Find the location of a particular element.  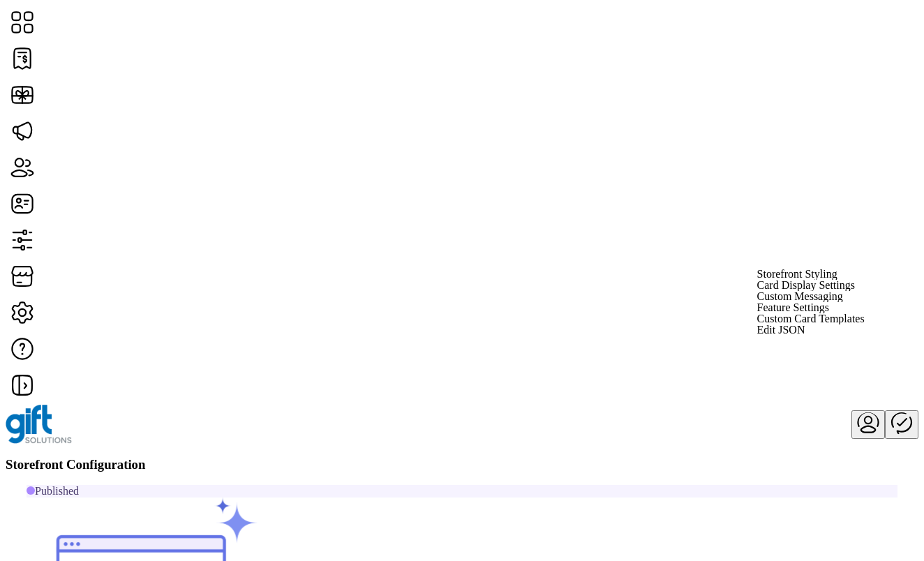

span: Storefront Styling is located at coordinates (798, 274).